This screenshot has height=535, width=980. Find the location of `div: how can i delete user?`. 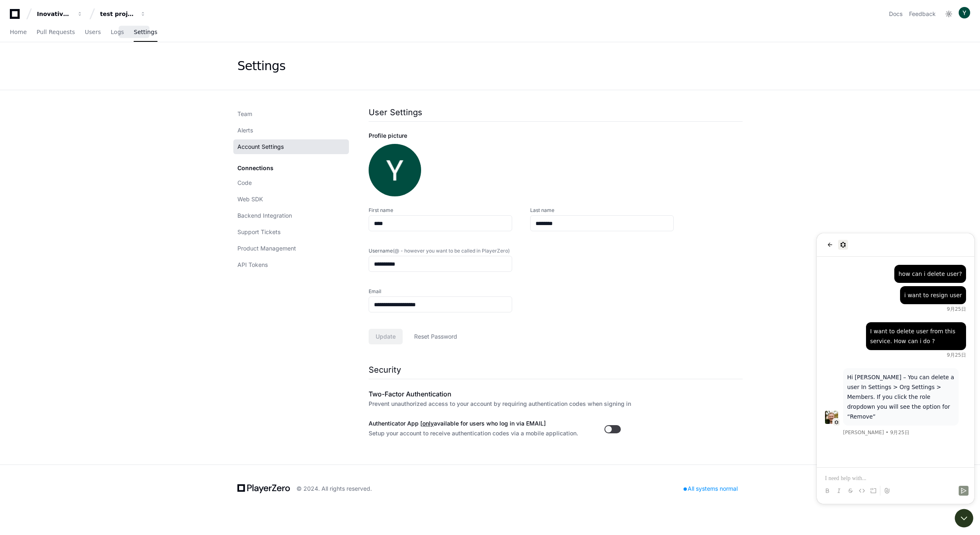

div: how can i delete user? is located at coordinates (113, 41).